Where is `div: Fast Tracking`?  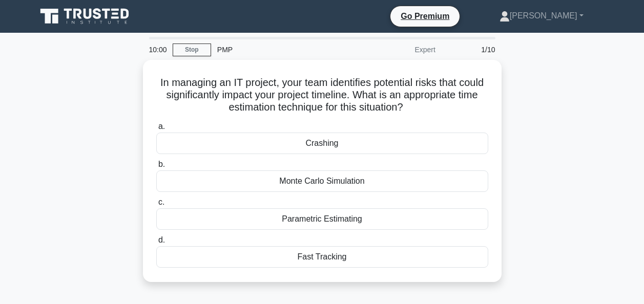
div: Fast Tracking is located at coordinates (322, 257).